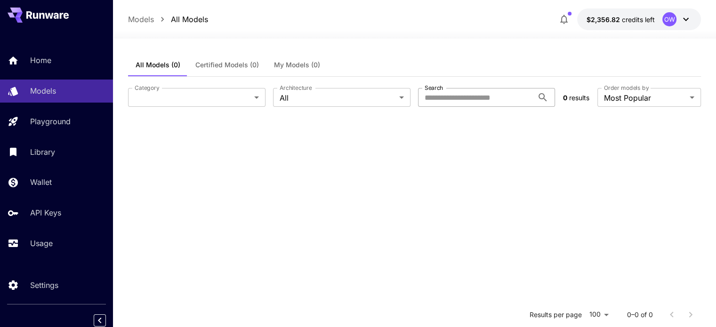 The height and width of the screenshot is (327, 716). I want to click on label: Search, so click(433, 88).